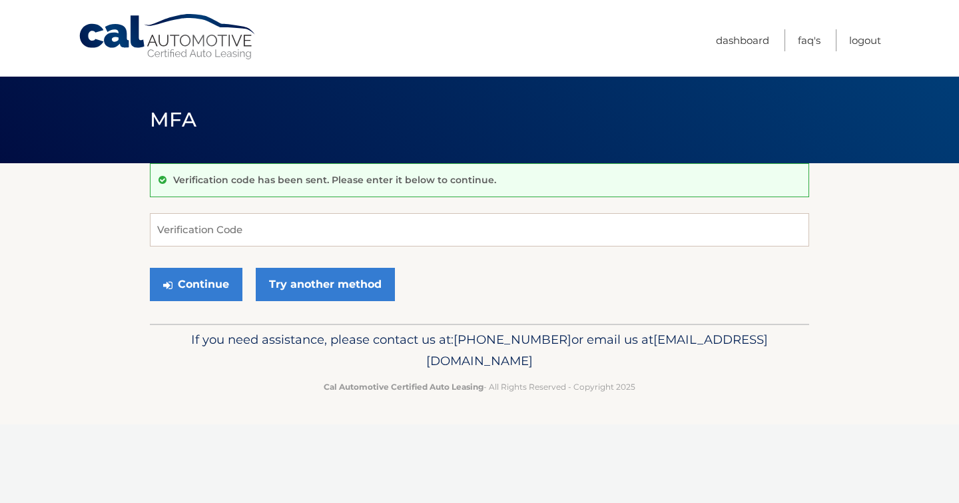 This screenshot has height=503, width=959. Describe the element at coordinates (865, 40) in the screenshot. I see `a: Logout` at that location.